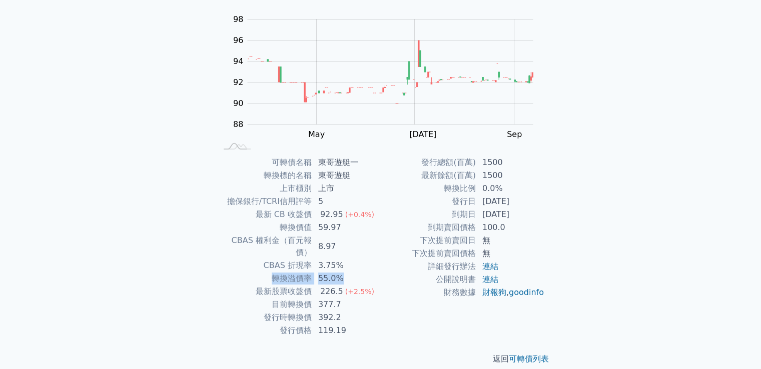 Image resolution: width=761 pixels, height=369 pixels. What do you see at coordinates (346, 163) in the screenshot?
I see `td: 東哥遊艇一` at bounding box center [346, 163].